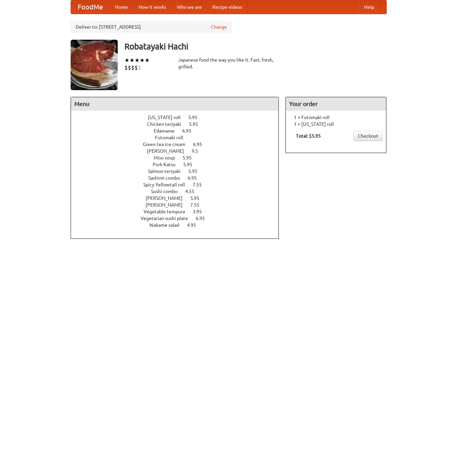  What do you see at coordinates (255, 46) in the screenshot?
I see `h3: Robatayaki Hachi` at bounding box center [255, 46].